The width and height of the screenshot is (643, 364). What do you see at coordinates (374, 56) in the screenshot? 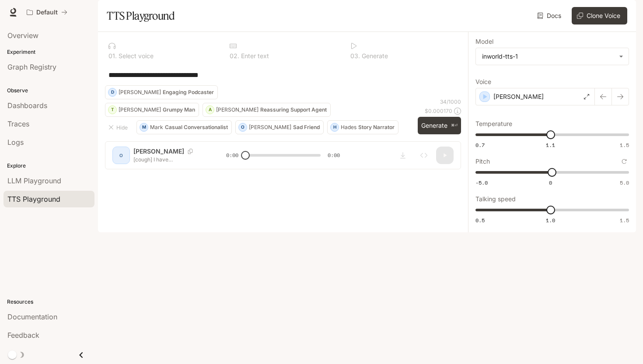
I see `p: Generate` at bounding box center [374, 56].